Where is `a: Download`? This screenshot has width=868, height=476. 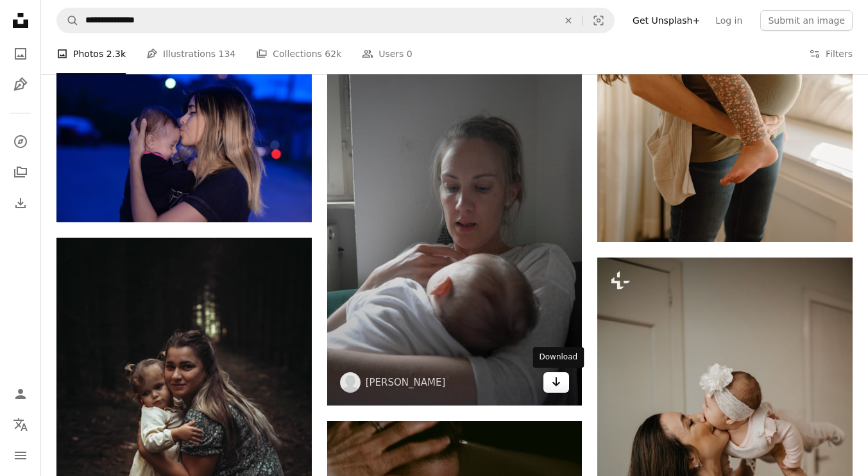 a: Download is located at coordinates (556, 383).